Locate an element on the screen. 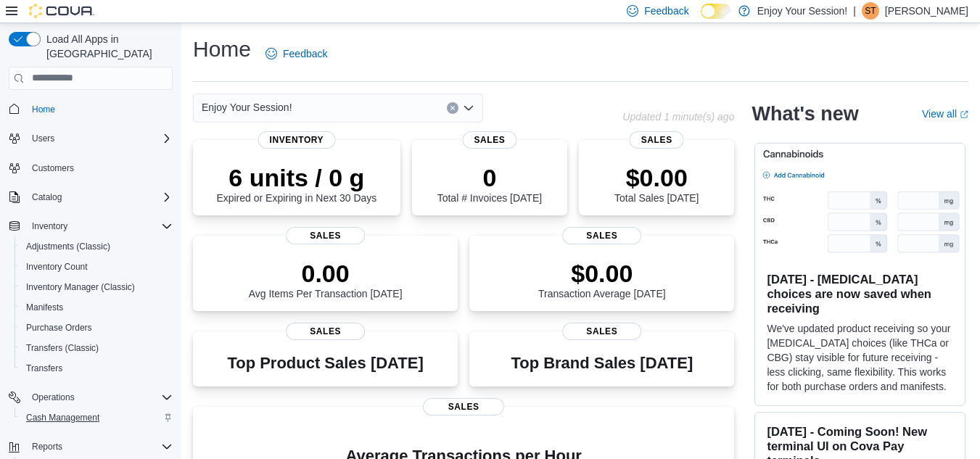 This screenshot has height=459, width=980. a: Customers is located at coordinates (53, 168).